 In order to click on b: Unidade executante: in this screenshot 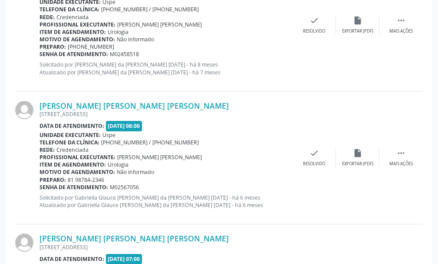, I will do `click(70, 135)`.